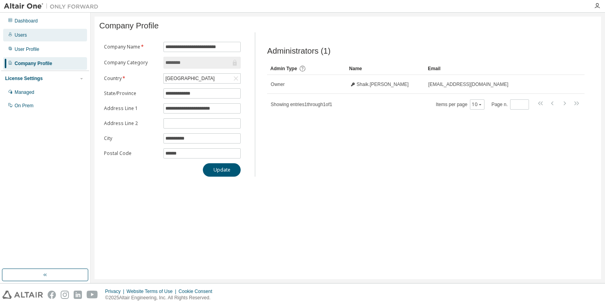 Image resolution: width=605 pixels, height=306 pixels. What do you see at coordinates (477, 104) in the screenshot?
I see `button: 10` at bounding box center [477, 104].